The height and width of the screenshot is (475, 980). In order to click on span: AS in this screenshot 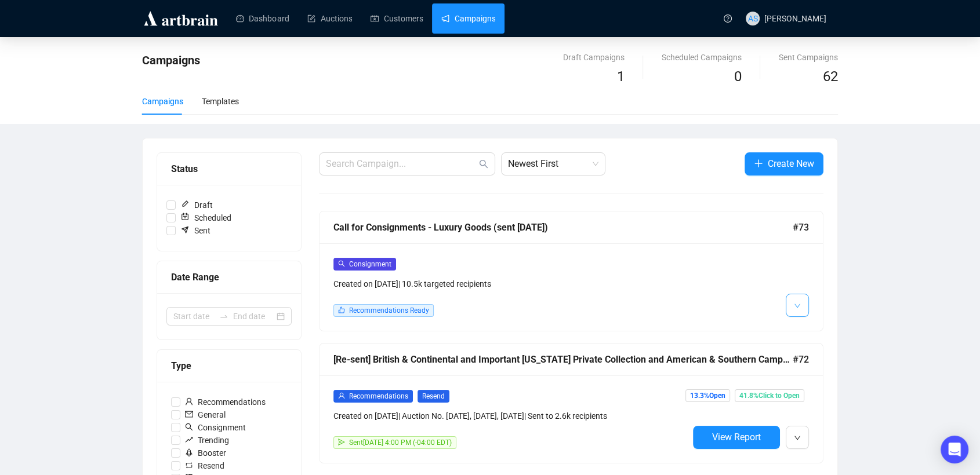, I will do `click(753, 19)`.